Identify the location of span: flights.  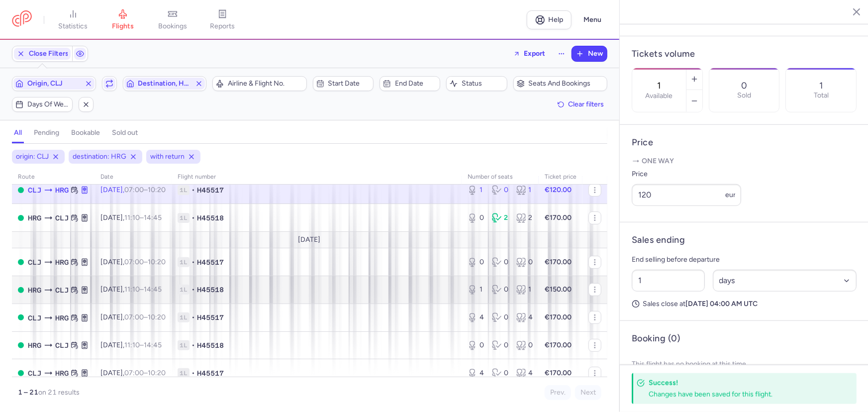
(123, 26).